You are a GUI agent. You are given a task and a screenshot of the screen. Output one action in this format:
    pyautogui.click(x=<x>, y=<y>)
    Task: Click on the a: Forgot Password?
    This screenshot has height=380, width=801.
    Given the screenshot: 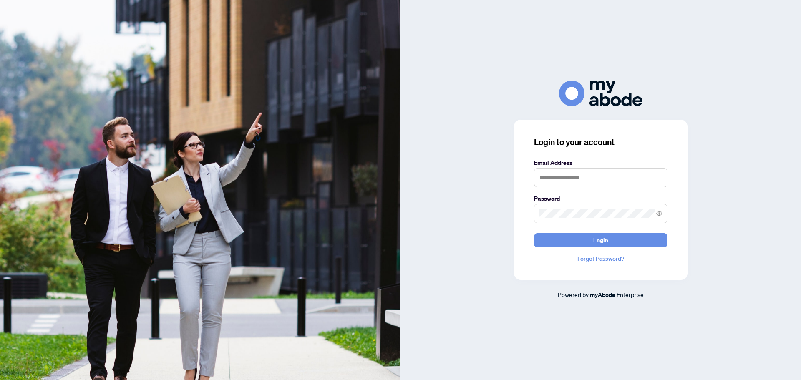 What is the action you would take?
    pyautogui.click(x=601, y=259)
    